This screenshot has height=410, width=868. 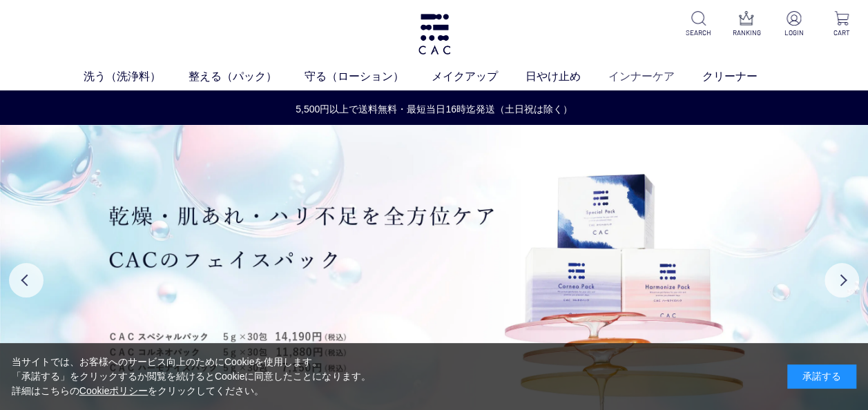 What do you see at coordinates (136, 77) in the screenshot?
I see `a: 洗う（洗浄料）` at bounding box center [136, 77].